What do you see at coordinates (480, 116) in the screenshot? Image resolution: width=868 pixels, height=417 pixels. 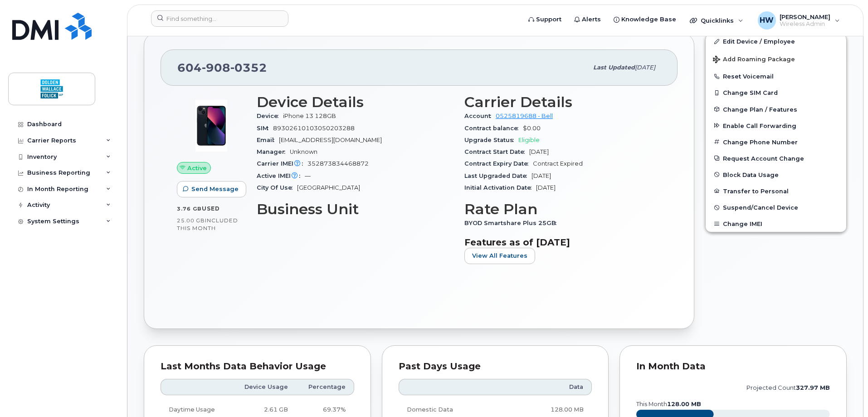 I see `span: Account` at bounding box center [480, 116].